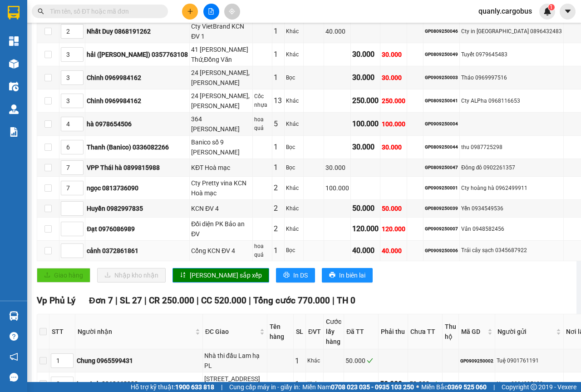 The height and width of the screenshot is (392, 581). I want to click on div: Cty hoàng hà 0962499911, so click(512, 188).